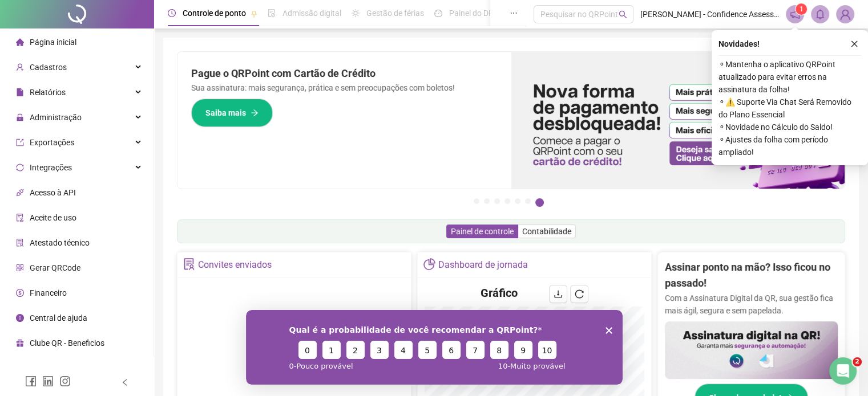  What do you see at coordinates (20, 118) in the screenshot?
I see `span: lock` at bounding box center [20, 118].